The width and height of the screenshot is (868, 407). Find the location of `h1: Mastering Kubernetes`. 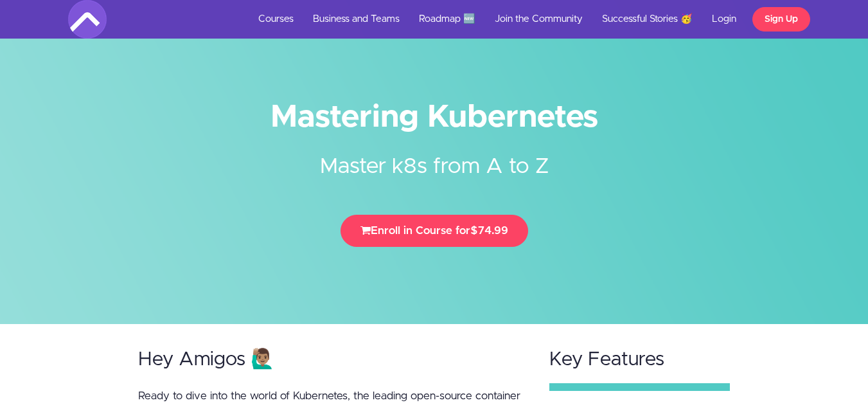

h1: Mastering Kubernetes is located at coordinates (435, 117).